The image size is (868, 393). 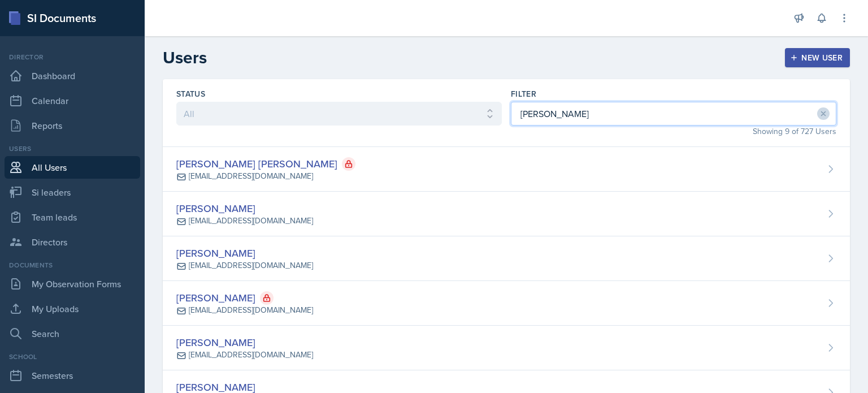 What do you see at coordinates (73, 76) in the screenshot?
I see `a: Dashboard` at bounding box center [73, 76].